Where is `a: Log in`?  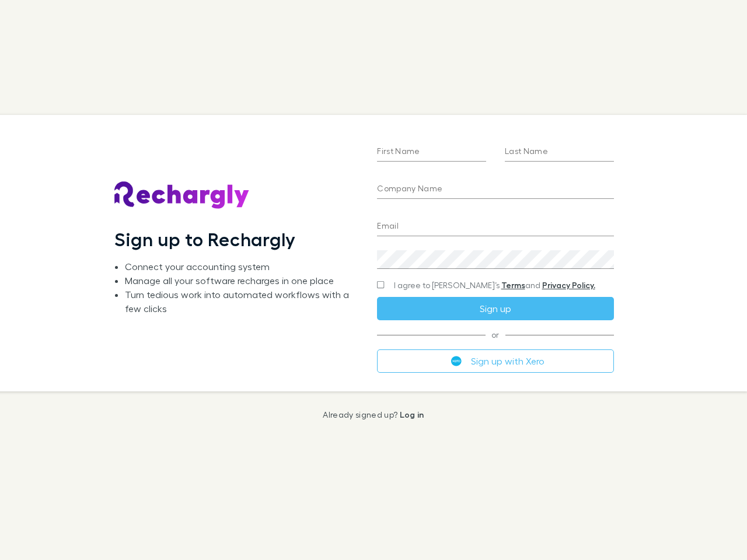
a: Log in is located at coordinates (412, 414).